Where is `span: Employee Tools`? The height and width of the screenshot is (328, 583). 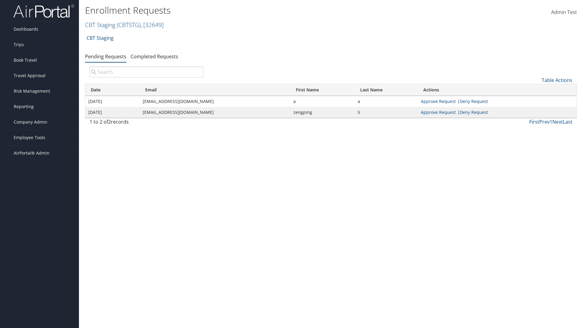
span: Employee Tools is located at coordinates (29, 137).